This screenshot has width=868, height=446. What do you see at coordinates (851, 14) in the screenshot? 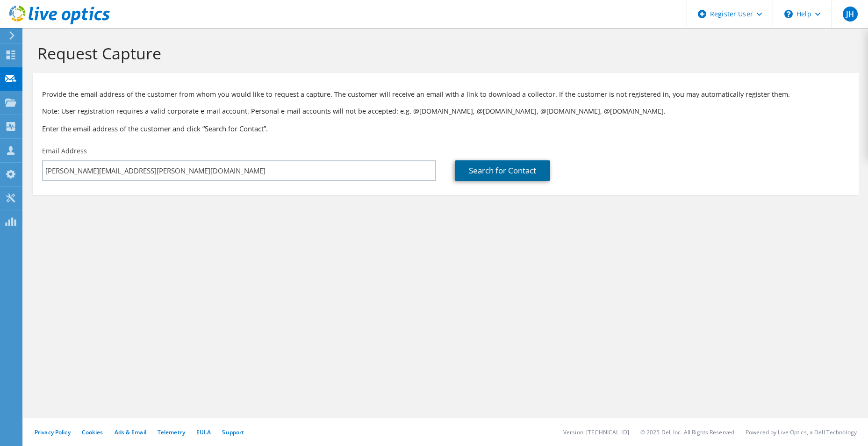
I see `span: JH` at bounding box center [851, 14].